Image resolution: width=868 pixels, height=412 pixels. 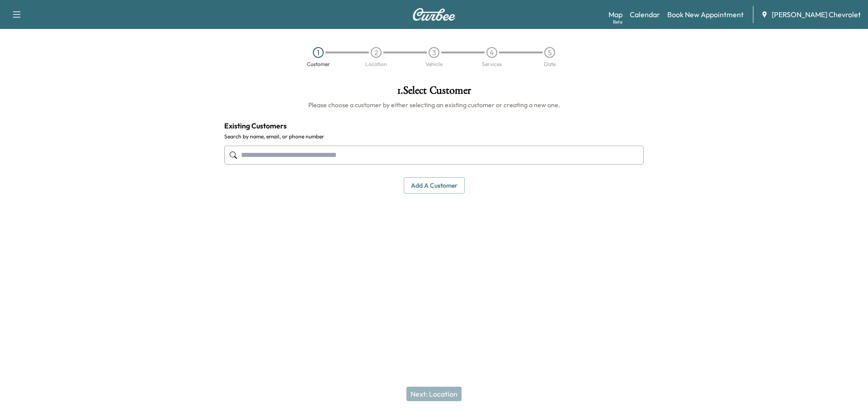 What do you see at coordinates (550, 52) in the screenshot?
I see `div: 5` at bounding box center [550, 52].